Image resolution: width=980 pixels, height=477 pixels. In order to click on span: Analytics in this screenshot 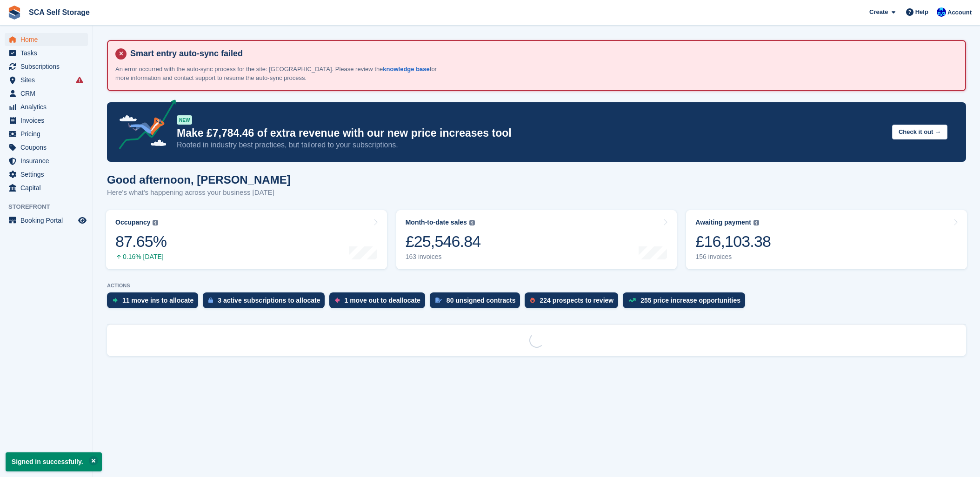, I will do `click(49, 107)`.